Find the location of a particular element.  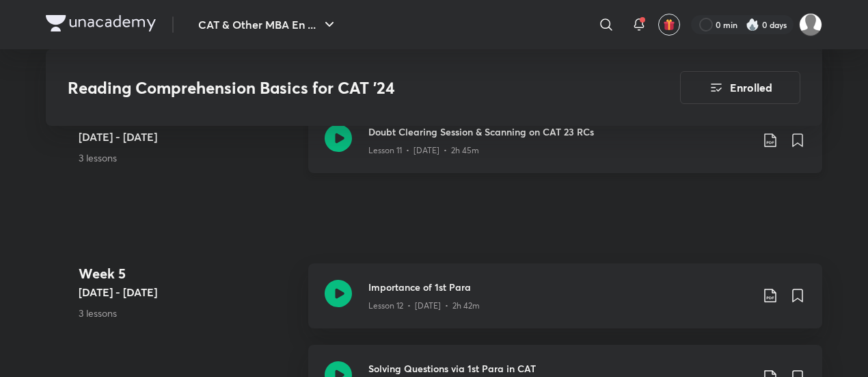

h3: Doubt Clearing Session & Scanning on CAT 23 RCs is located at coordinates (559, 131).